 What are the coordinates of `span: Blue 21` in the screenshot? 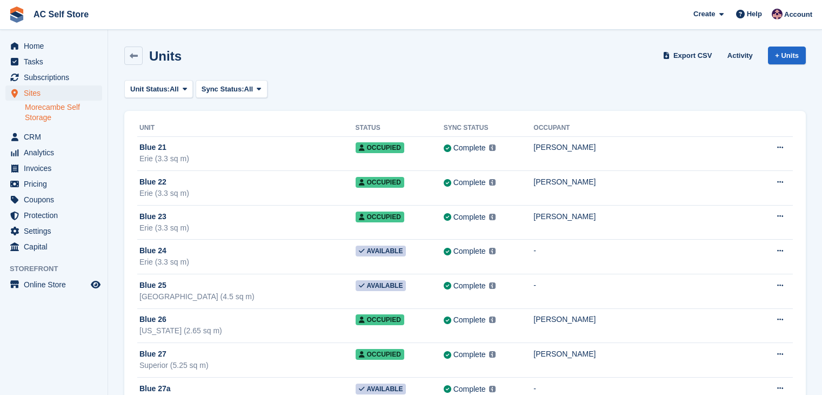 It's located at (153, 147).